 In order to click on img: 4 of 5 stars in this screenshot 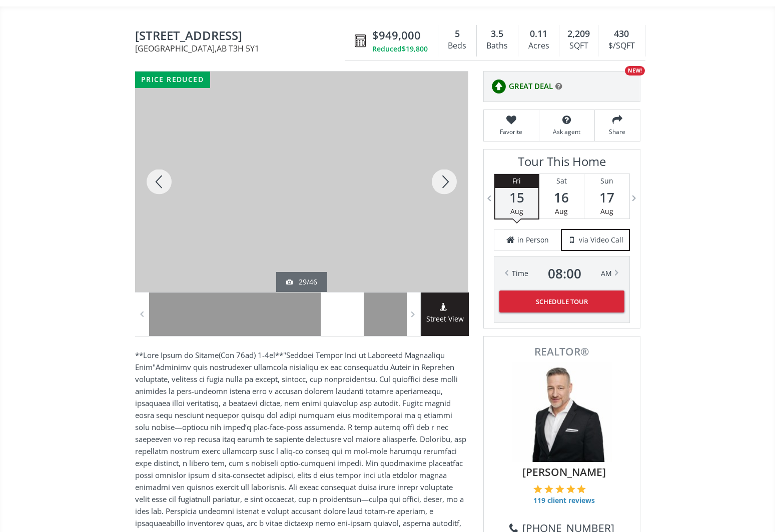, I will do `click(571, 489)`.